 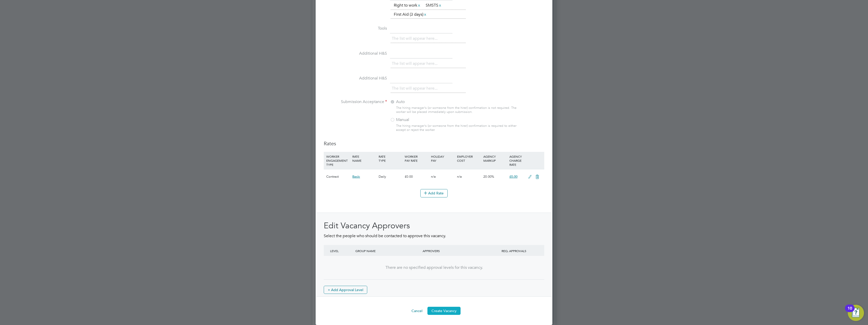 What do you see at coordinates (434, 193) in the screenshot?
I see `button: Add Rate` at bounding box center [434, 193].